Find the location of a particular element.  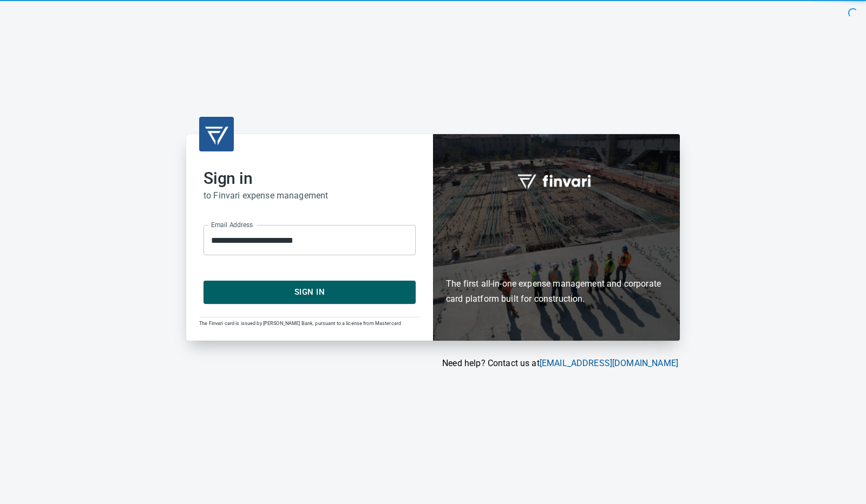

h6: to Finvari expense management is located at coordinates (310, 196).